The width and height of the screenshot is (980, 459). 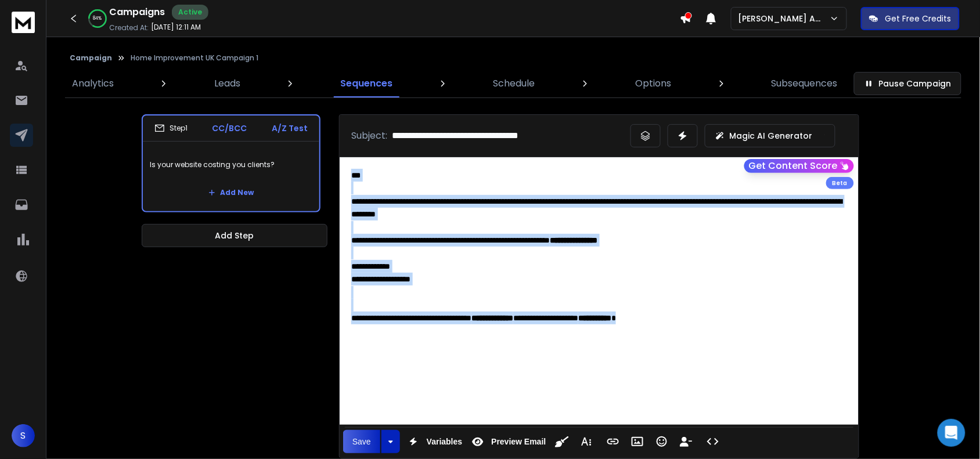 I want to click on p: Created At:, so click(x=129, y=27).